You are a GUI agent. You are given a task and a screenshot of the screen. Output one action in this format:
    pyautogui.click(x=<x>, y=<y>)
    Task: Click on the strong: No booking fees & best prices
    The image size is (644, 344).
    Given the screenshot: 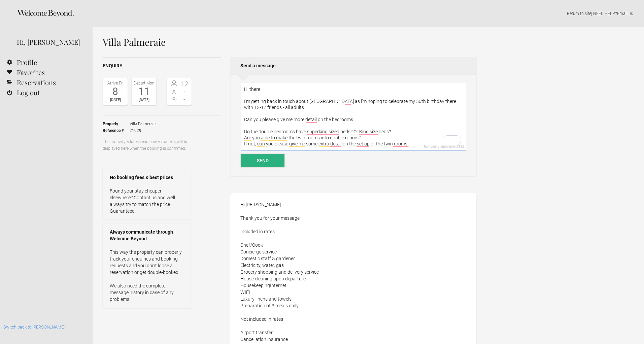 What is the action you would take?
    pyautogui.click(x=147, y=177)
    